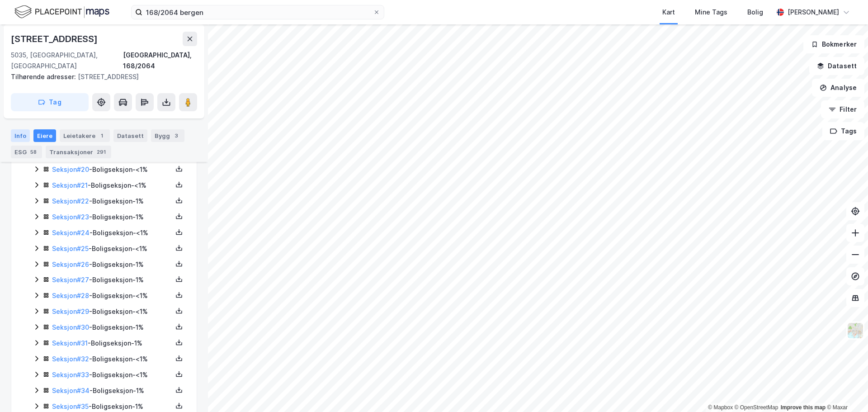 The width and height of the screenshot is (868, 412). I want to click on a: Seksjon#30, so click(71, 327).